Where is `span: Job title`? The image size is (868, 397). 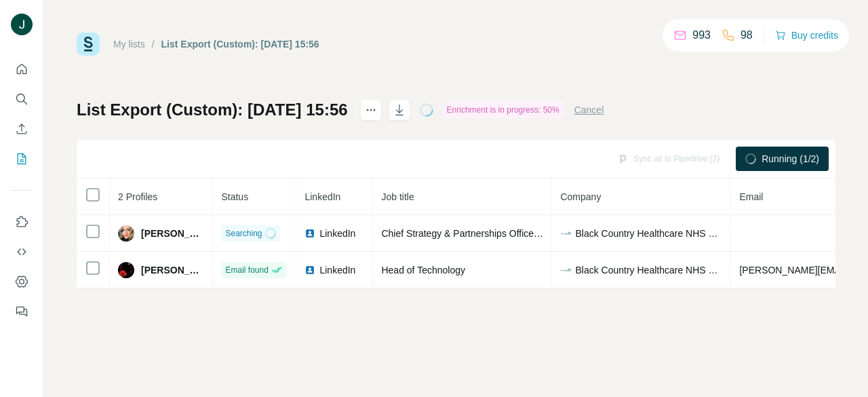 span: Job title is located at coordinates (397, 197).